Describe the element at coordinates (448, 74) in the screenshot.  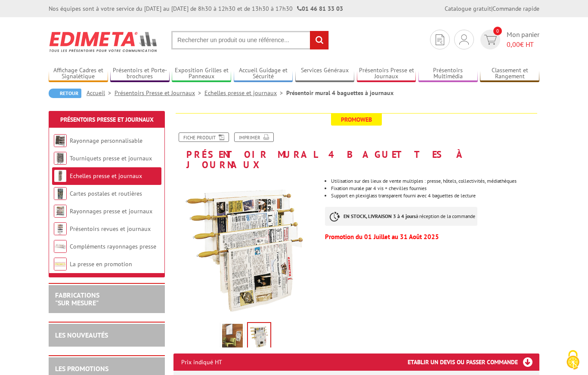
I see `a: Présentoirs Multimédia` at that location.